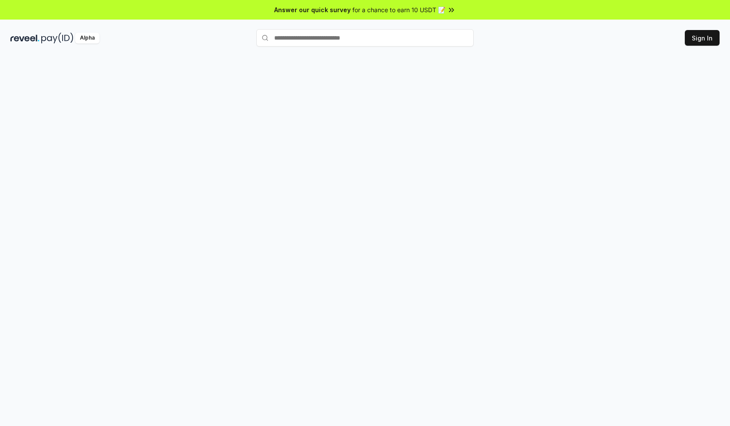 This screenshot has height=426, width=730. I want to click on span: Answer our quick survey, so click(313, 10).